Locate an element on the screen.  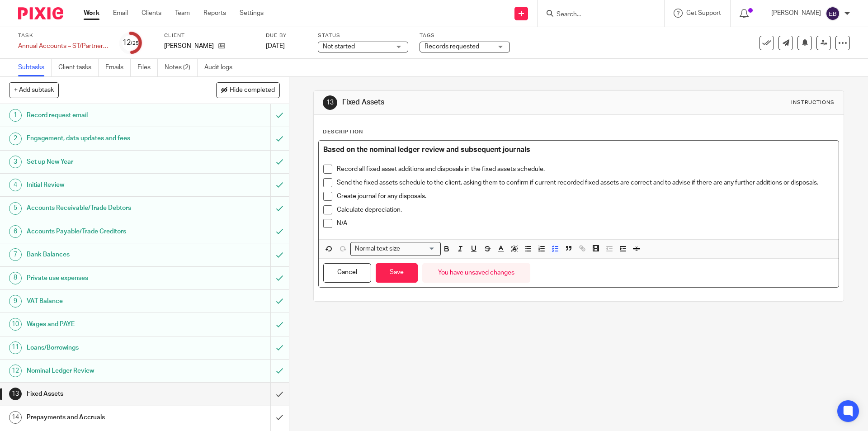
p: Create journal for any disposals. is located at coordinates (585, 196).